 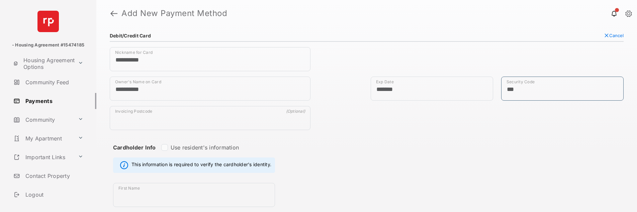 I want to click on h4: Debit/Credit Card, so click(x=130, y=35).